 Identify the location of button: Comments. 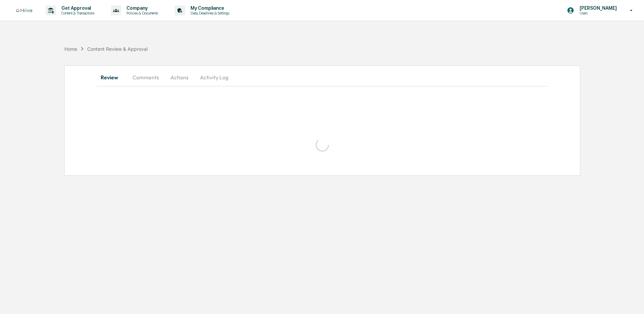
(146, 77).